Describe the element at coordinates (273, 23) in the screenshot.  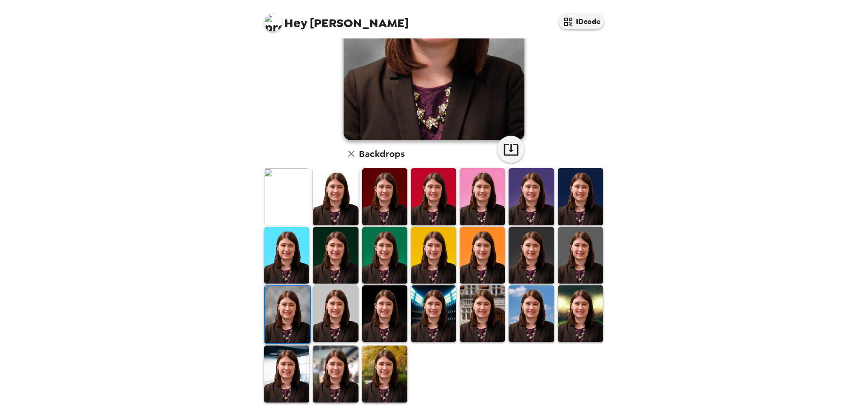
I see `img: profile pic` at that location.